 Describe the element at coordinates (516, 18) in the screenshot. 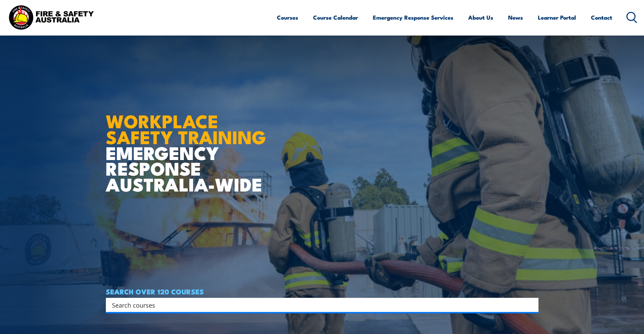

I see `a: News` at that location.